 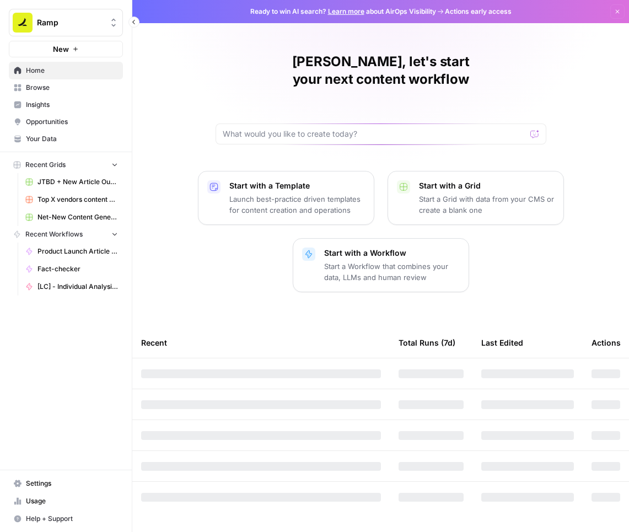 I want to click on a: Your Data, so click(x=66, y=139).